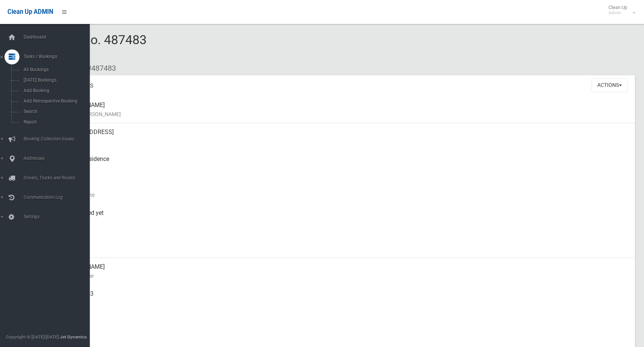 The height and width of the screenshot is (347, 644). Describe the element at coordinates (345, 168) in the screenshot. I see `small: Pickup Point` at that location.